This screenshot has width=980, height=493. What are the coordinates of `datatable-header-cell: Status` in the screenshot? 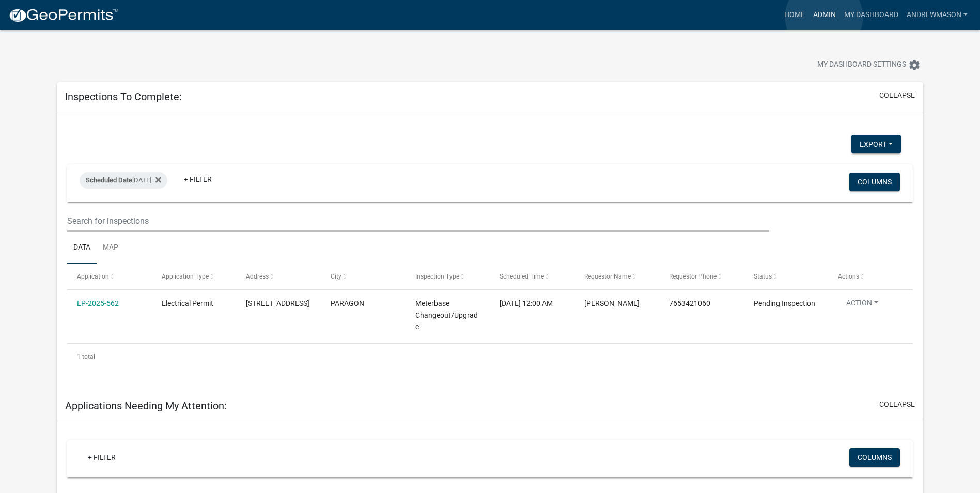 It's located at (786, 276).